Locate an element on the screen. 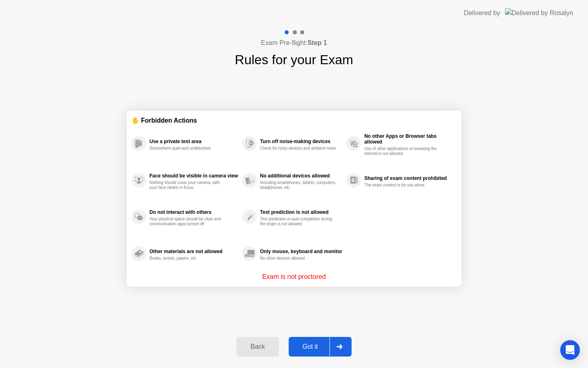 Image resolution: width=588 pixels, height=368 pixels. div: Use a private test area is located at coordinates (194, 141).